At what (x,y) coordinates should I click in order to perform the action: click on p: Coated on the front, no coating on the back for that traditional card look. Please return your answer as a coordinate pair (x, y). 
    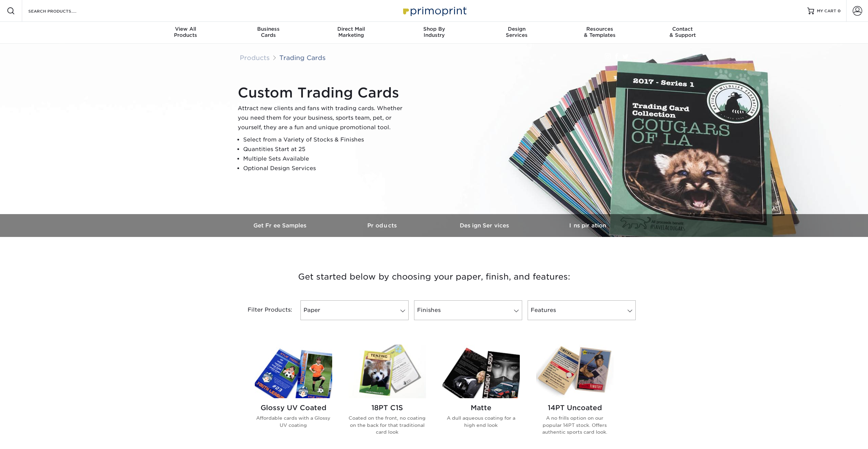
    Looking at the image, I should click on (387, 425).